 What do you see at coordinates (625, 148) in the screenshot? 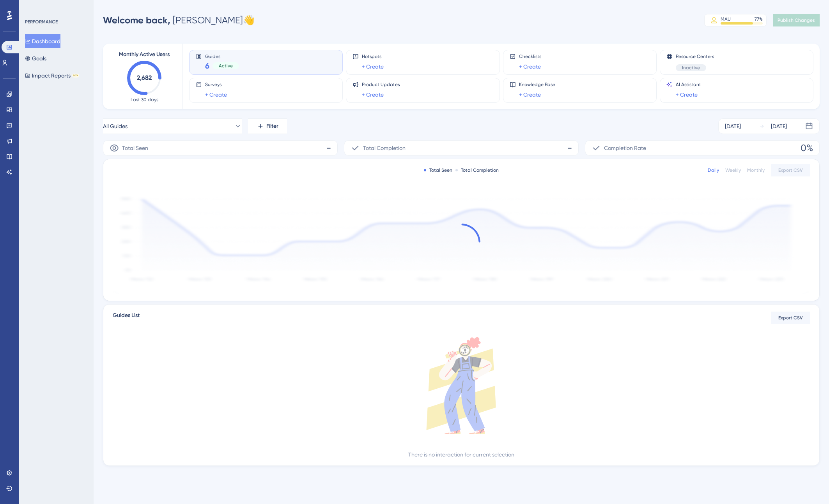
I see `span: Completion Rate` at bounding box center [625, 148].